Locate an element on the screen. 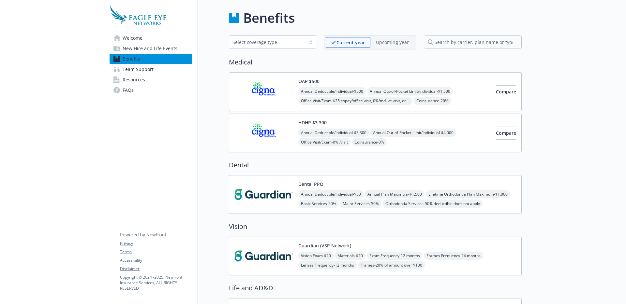 The image size is (626, 304). a: Privacy is located at coordinates (156, 244).